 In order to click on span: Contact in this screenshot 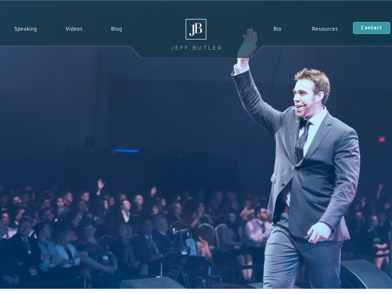, I will do `click(372, 28)`.